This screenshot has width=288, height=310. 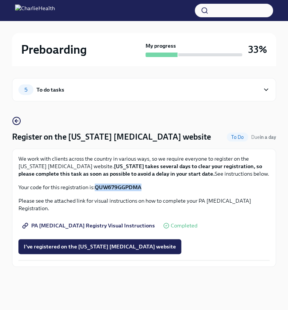 What do you see at coordinates (118, 187) in the screenshot?
I see `strong: QUW679GGPDMA` at bounding box center [118, 187].